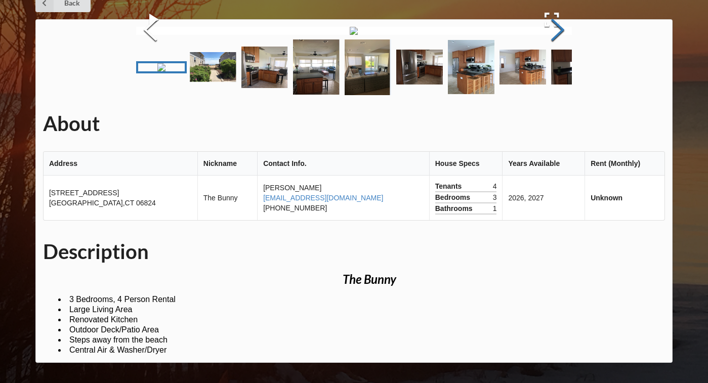 The height and width of the screenshot is (383, 708). Describe the element at coordinates (495, 197) in the screenshot. I see `span: 3` at that location.